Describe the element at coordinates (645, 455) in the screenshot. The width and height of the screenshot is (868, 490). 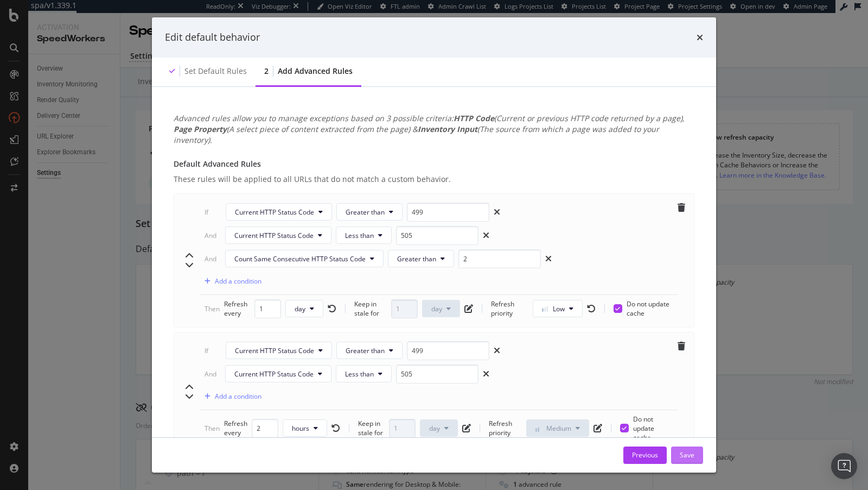
I see `button: Previous` at that location.